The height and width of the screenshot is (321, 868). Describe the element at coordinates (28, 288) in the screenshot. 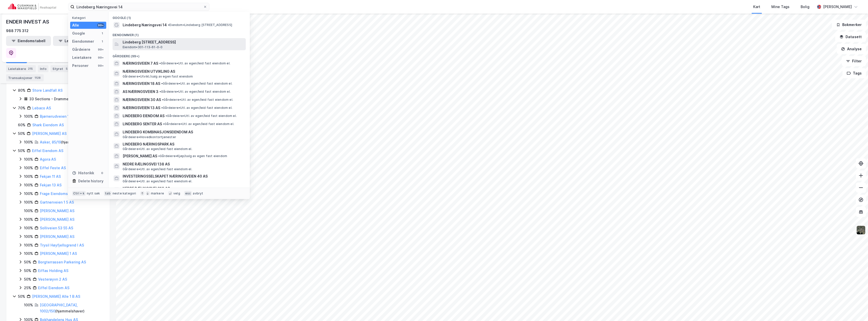

I see `div: 25%` at that location.